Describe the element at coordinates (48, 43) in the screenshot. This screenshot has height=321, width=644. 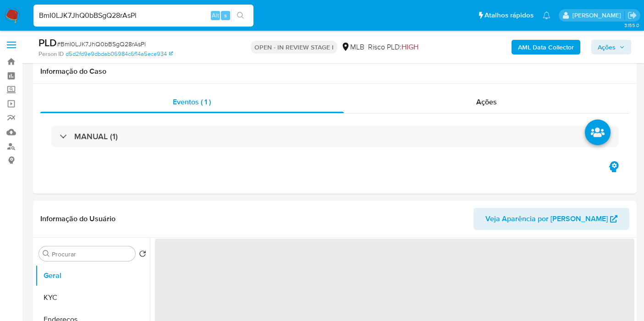
I see `b: PLD` at that location.